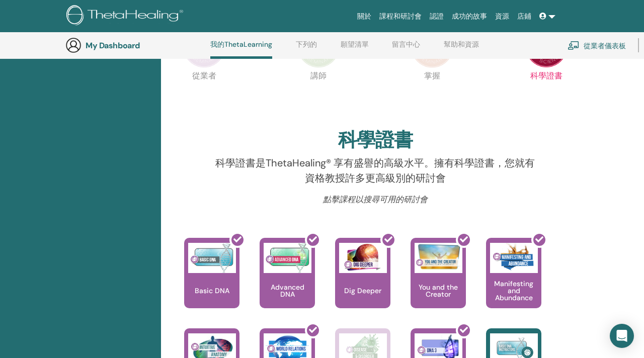  Describe the element at coordinates (241, 49) in the screenshot. I see `a: 我的ThetaLearning` at that location.